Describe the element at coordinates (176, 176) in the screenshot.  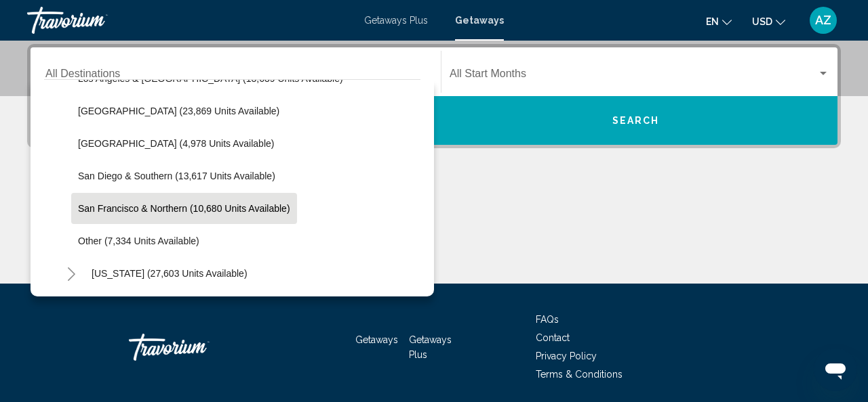
I see `span: San Diego & Southern (13,617 units available)` at that location.